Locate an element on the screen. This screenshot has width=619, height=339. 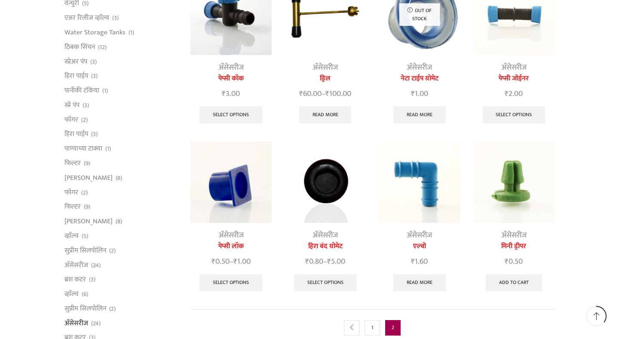
a: नेटा टाईप ग्रोमेट is located at coordinates (419, 79).